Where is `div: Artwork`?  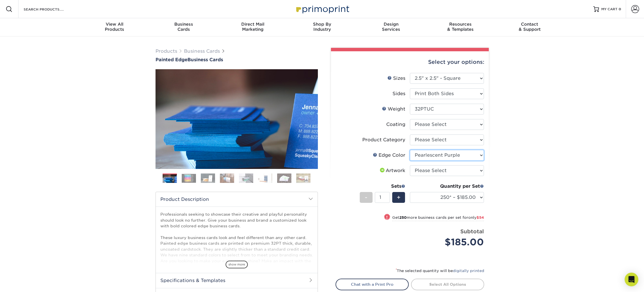 div: Artwork is located at coordinates (392, 171).